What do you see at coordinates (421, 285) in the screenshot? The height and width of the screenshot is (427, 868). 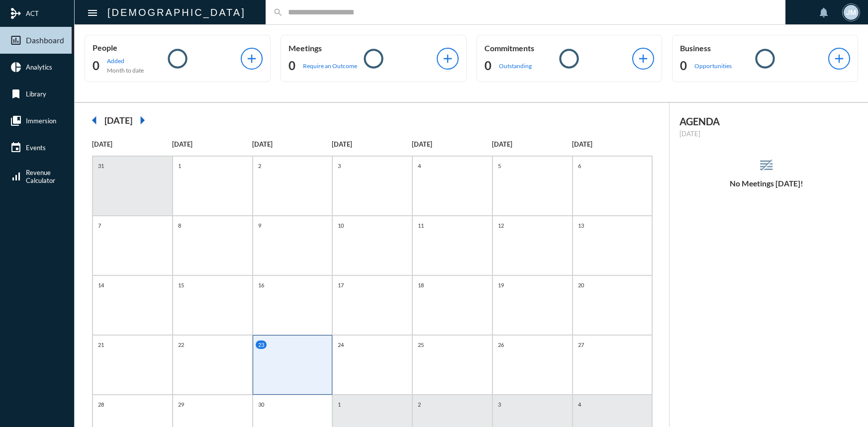 I see `p: 18` at bounding box center [421, 285].